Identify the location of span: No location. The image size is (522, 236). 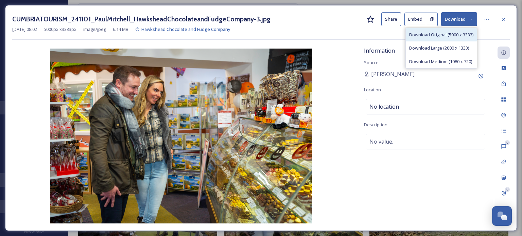
(384, 107).